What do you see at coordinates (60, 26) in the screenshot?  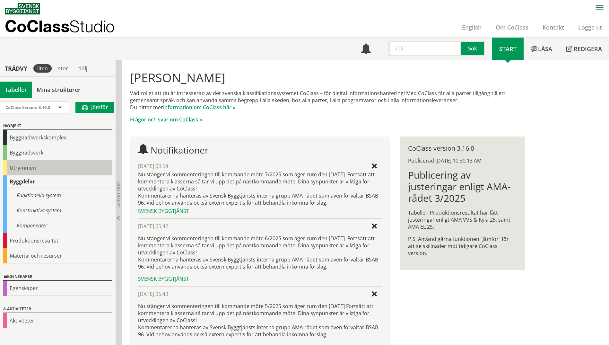 I see `p: CoClass` at bounding box center [60, 26].